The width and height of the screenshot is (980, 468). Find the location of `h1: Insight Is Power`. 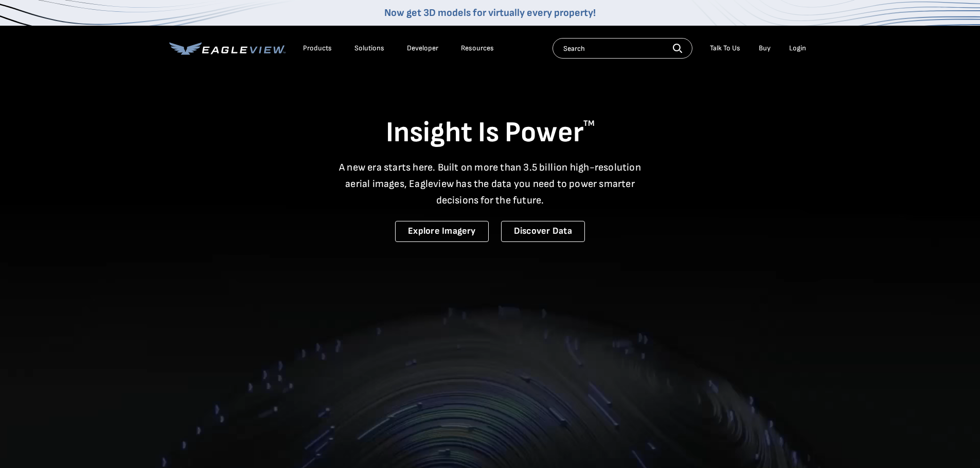

h1: Insight Is Power is located at coordinates (490, 133).